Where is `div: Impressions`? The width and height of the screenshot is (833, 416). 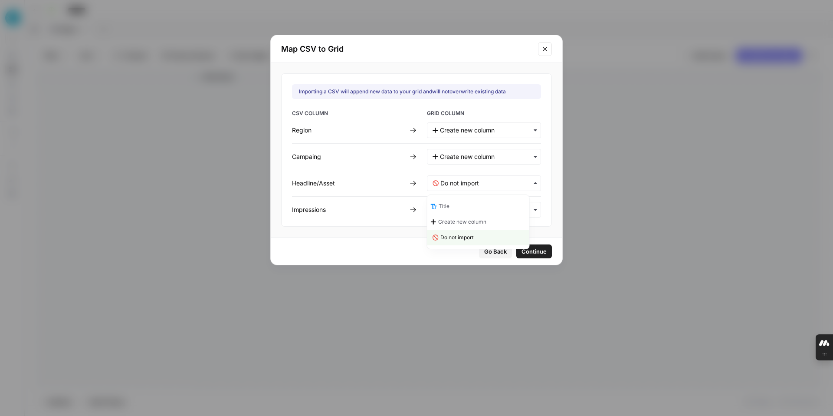 div: Impressions is located at coordinates (349, 210).